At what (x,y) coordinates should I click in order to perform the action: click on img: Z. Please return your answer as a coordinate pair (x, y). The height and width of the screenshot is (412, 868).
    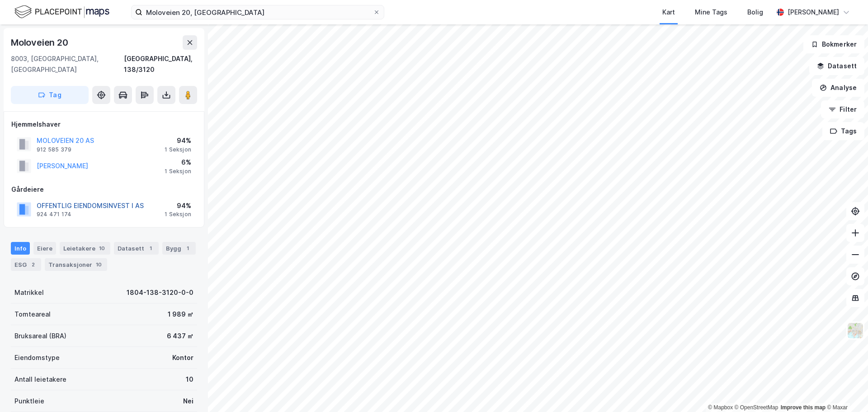
    Looking at the image, I should click on (855, 330).